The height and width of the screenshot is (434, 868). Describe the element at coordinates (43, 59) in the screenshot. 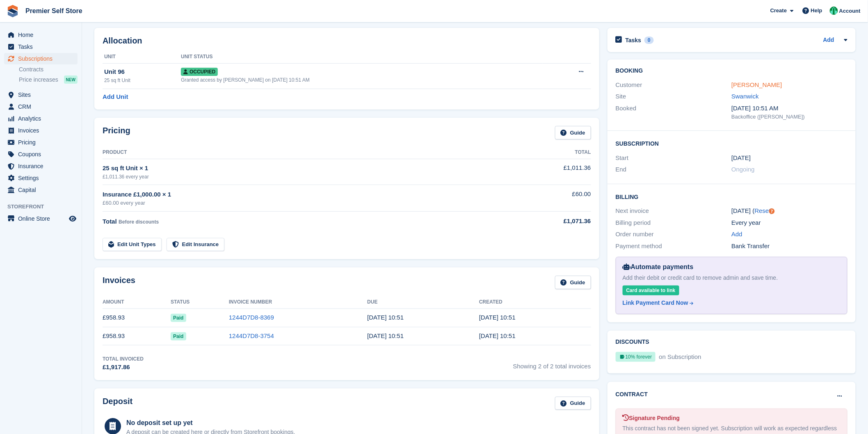

I see `span: Subscriptions` at that location.